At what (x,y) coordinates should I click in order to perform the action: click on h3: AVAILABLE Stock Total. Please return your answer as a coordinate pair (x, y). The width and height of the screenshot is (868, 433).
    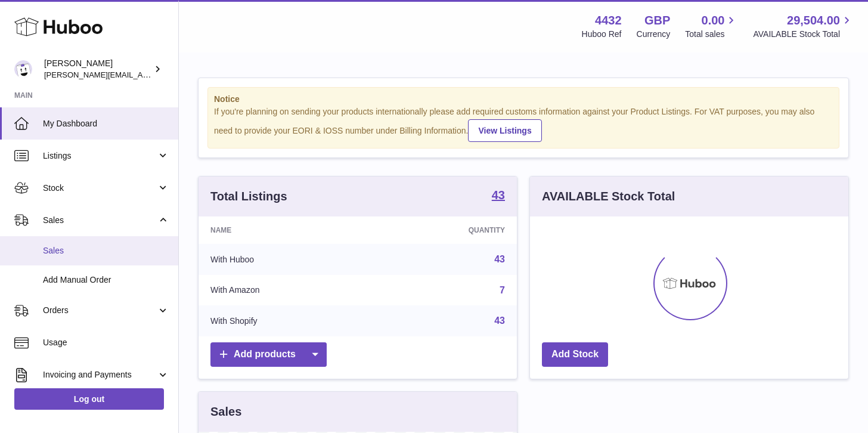
    Looking at the image, I should click on (608, 196).